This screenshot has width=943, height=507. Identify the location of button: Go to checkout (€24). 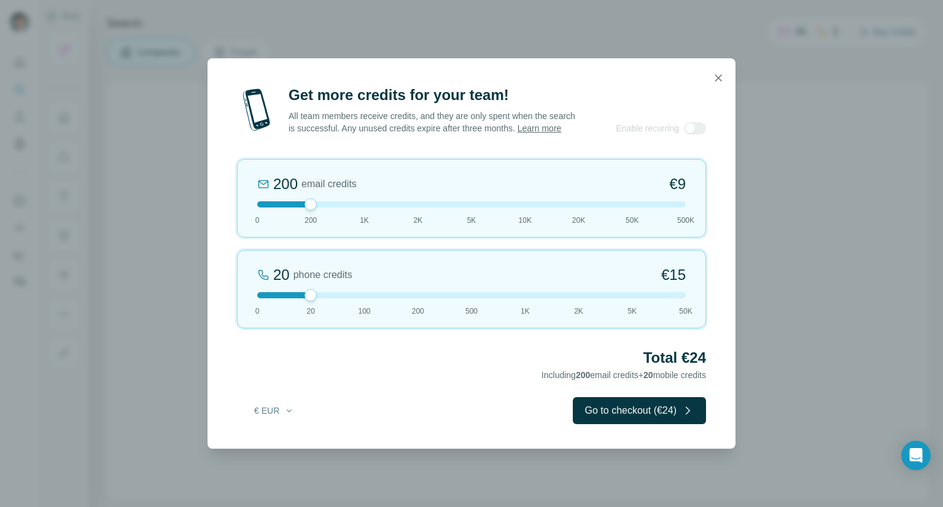
(639, 411).